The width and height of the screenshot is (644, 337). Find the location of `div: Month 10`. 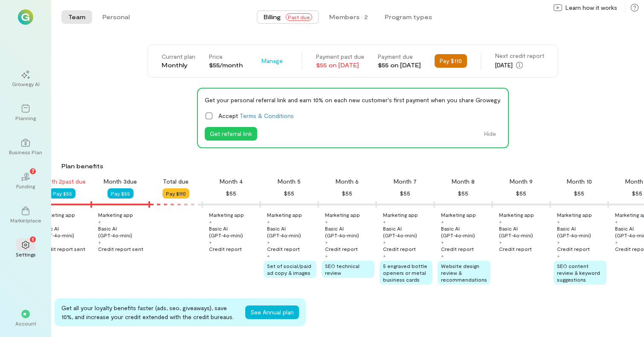

div: Month 10 is located at coordinates (579, 182).